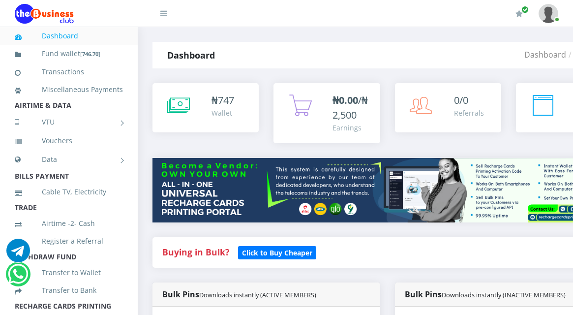  What do you see at coordinates (469, 113) in the screenshot?
I see `div: Referrals` at bounding box center [469, 113].